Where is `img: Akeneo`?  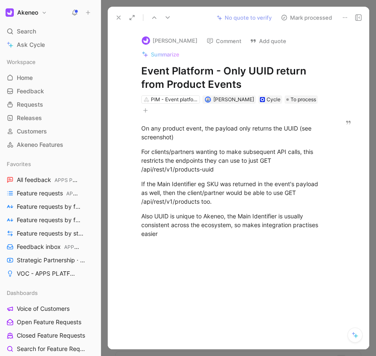
img: Akeneo is located at coordinates (10, 13).